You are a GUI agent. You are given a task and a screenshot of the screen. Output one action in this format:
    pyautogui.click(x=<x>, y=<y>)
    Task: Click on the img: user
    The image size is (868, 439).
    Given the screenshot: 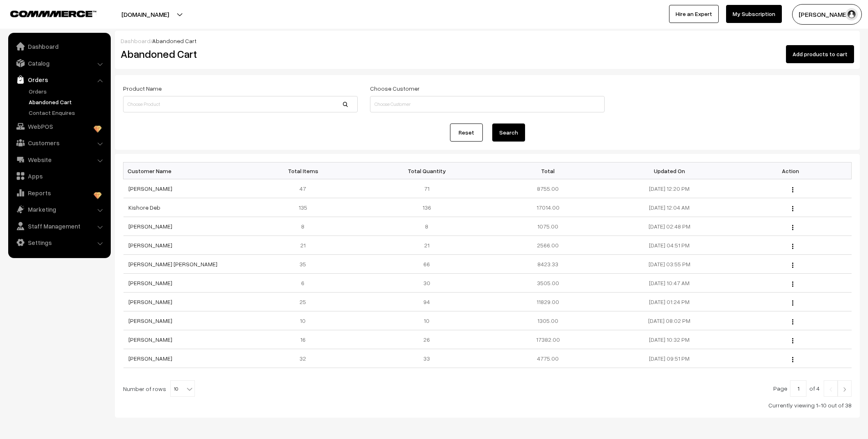 What is the action you would take?
    pyautogui.click(x=851, y=14)
    